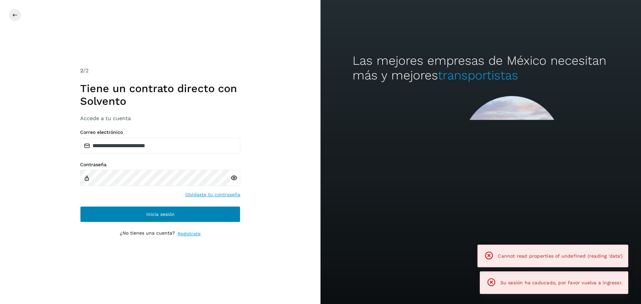 The image size is (641, 304). What do you see at coordinates (160, 214) in the screenshot?
I see `span: Inicia sesión` at bounding box center [160, 214].